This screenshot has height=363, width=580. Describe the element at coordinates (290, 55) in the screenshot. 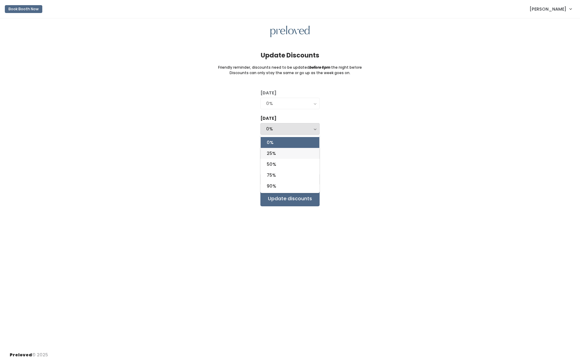

I see `h4: Update Discounts` at that location.